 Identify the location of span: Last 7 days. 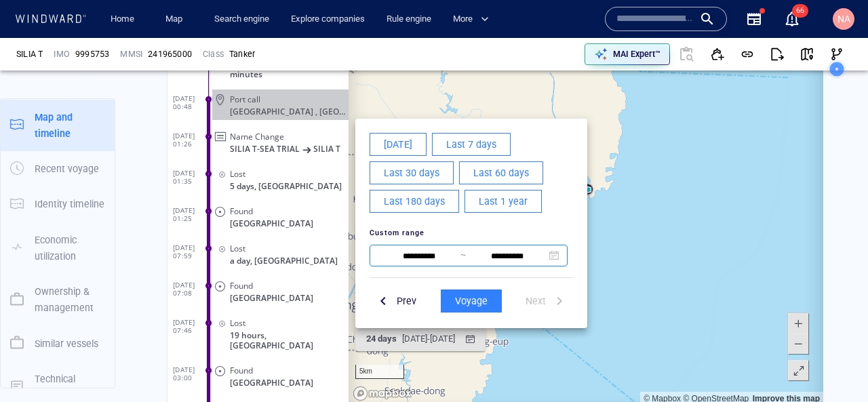
(305, 159).